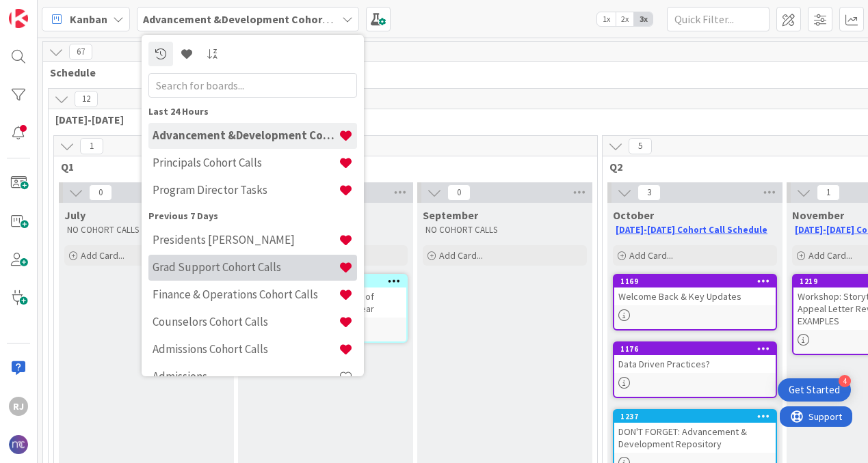 The image size is (868, 463). What do you see at coordinates (245, 349) in the screenshot?
I see `h4: Admissions Cohort Calls` at bounding box center [245, 349].